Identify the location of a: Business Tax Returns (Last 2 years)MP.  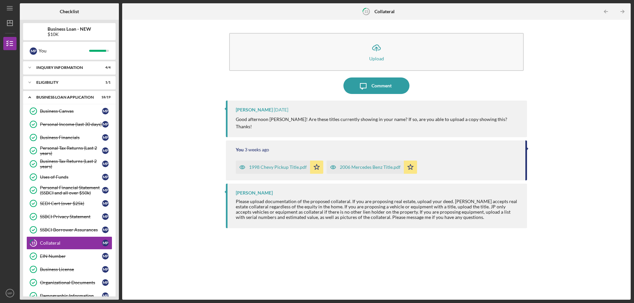
(69, 164).